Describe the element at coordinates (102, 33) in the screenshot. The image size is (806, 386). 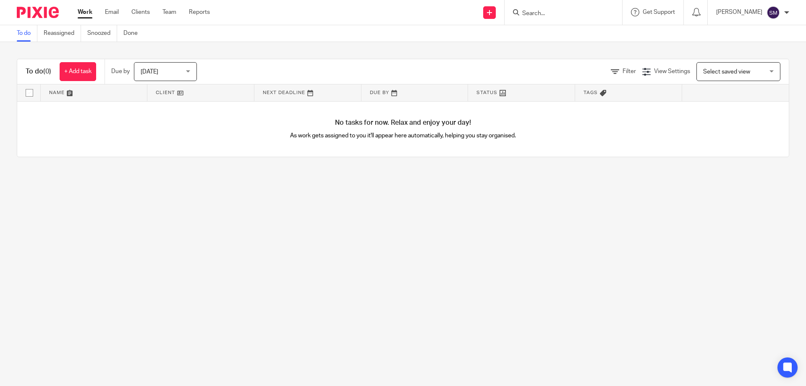
I see `a: Snoozed` at that location.